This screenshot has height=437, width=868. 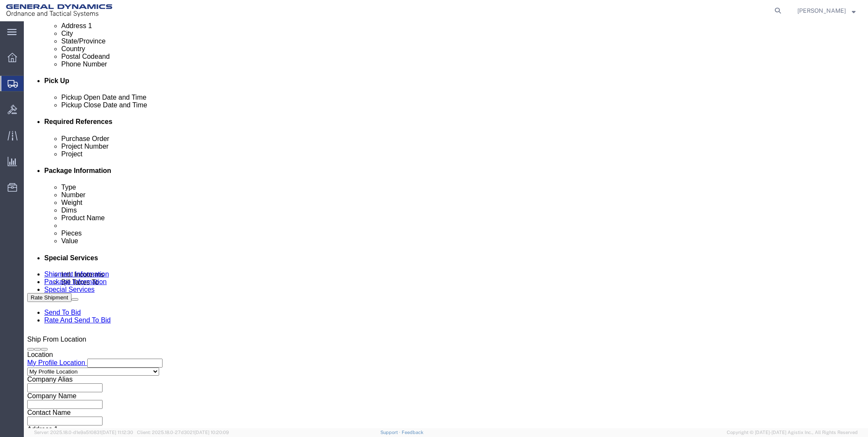 What do you see at coordinates (822, 11) in the screenshot?
I see `span: Evan Brigham` at bounding box center [822, 11].